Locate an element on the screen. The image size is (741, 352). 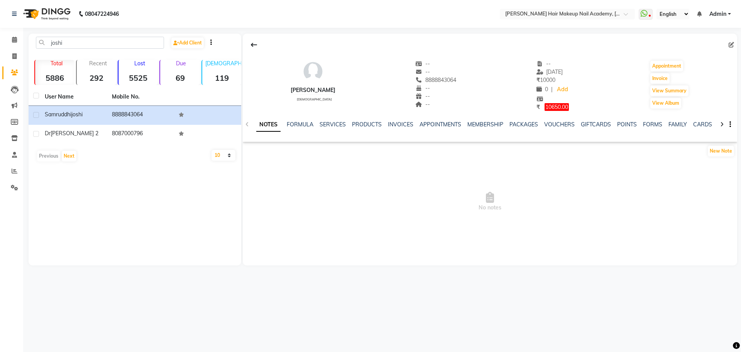
a: CARDS is located at coordinates (702, 124).